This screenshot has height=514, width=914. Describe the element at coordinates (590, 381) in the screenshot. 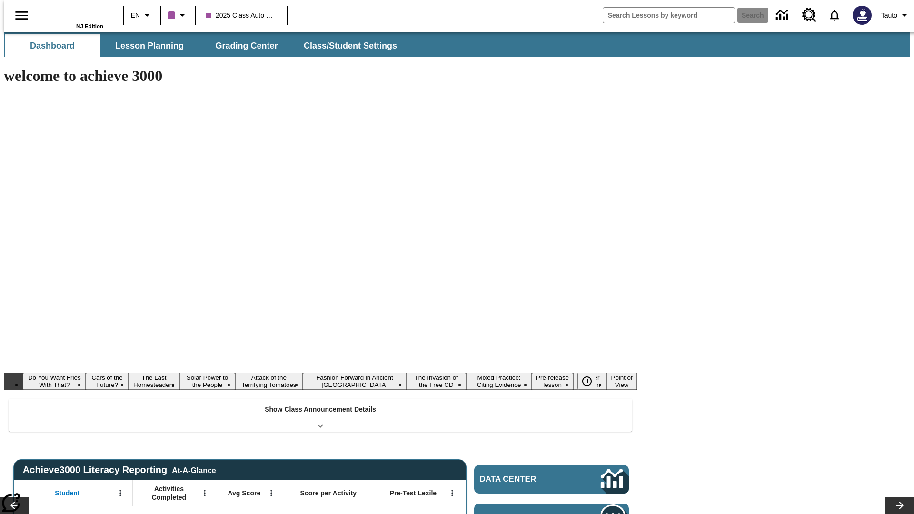

I see `button: Slide 10 Career Lesson` at that location.